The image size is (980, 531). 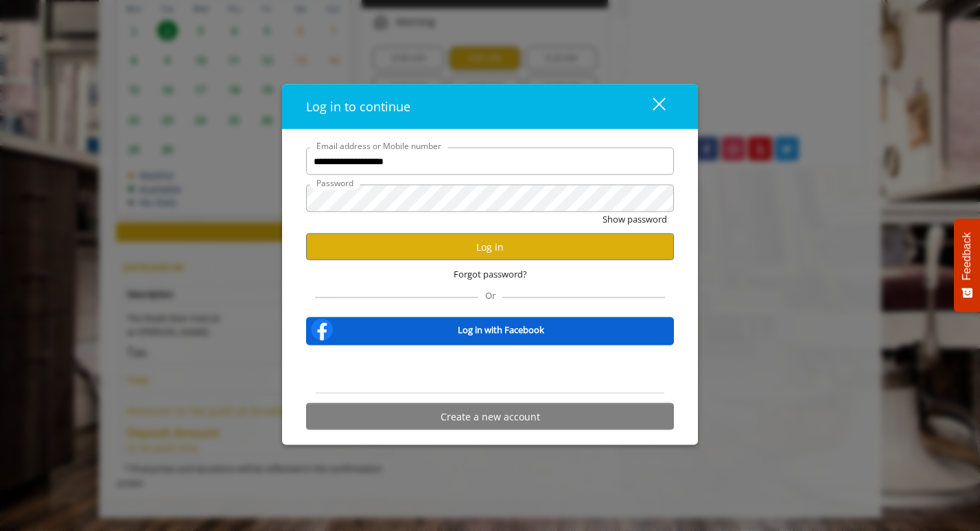 What do you see at coordinates (490, 416) in the screenshot?
I see `button: Create a new account` at bounding box center [490, 416].